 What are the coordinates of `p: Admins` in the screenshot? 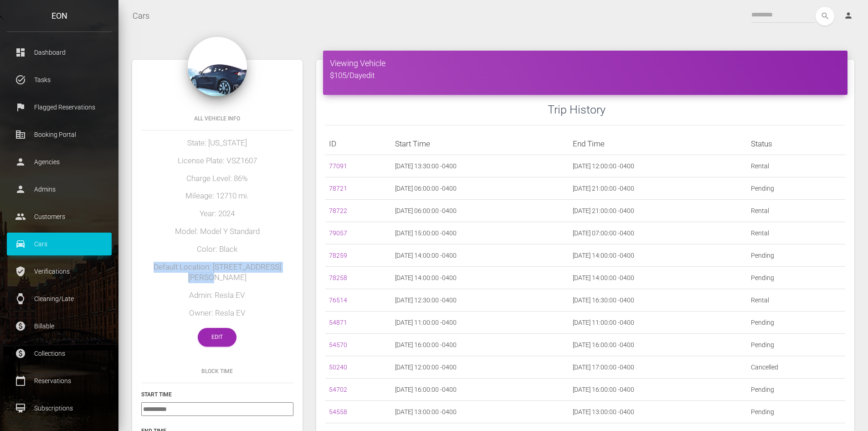 It's located at (59, 189).